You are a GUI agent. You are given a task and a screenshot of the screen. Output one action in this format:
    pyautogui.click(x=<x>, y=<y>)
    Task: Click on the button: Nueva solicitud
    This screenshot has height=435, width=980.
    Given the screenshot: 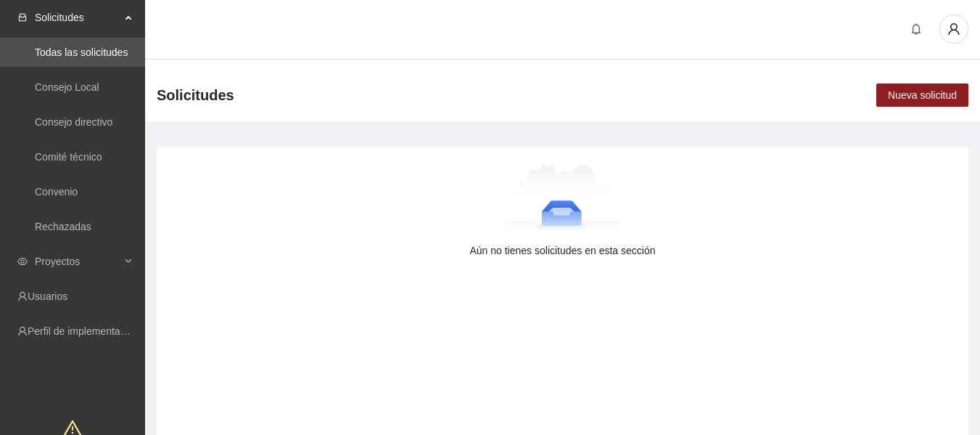 What is the action you would take?
    pyautogui.click(x=922, y=95)
    